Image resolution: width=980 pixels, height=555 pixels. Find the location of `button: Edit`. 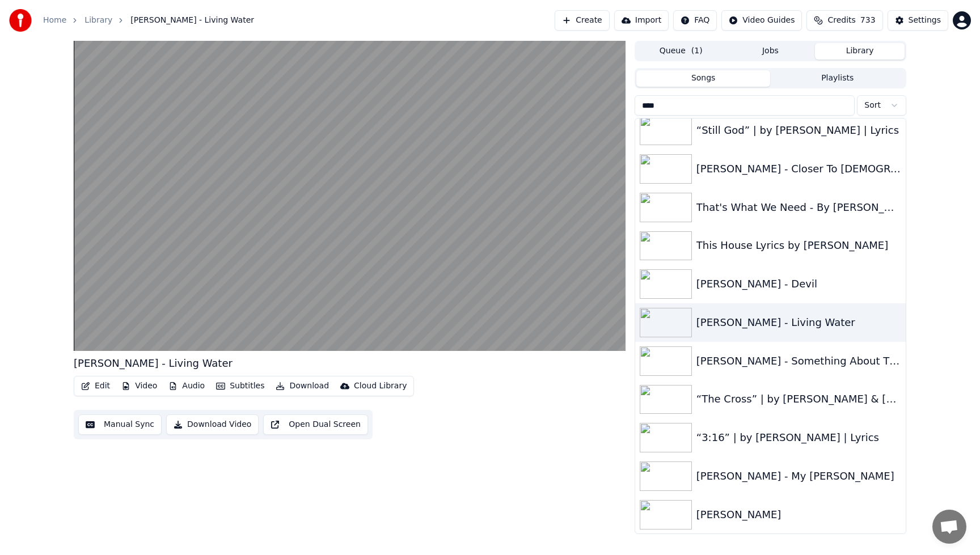

button: Edit is located at coordinates (95, 386).